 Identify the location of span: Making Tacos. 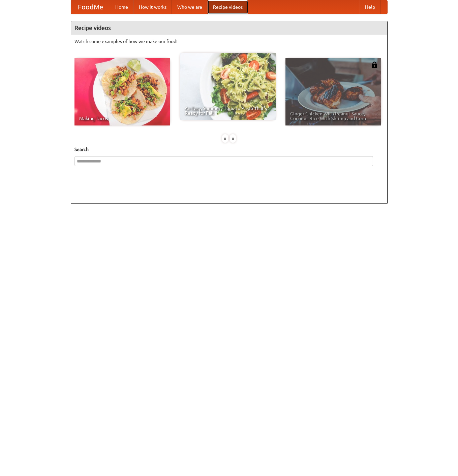
(122, 119).